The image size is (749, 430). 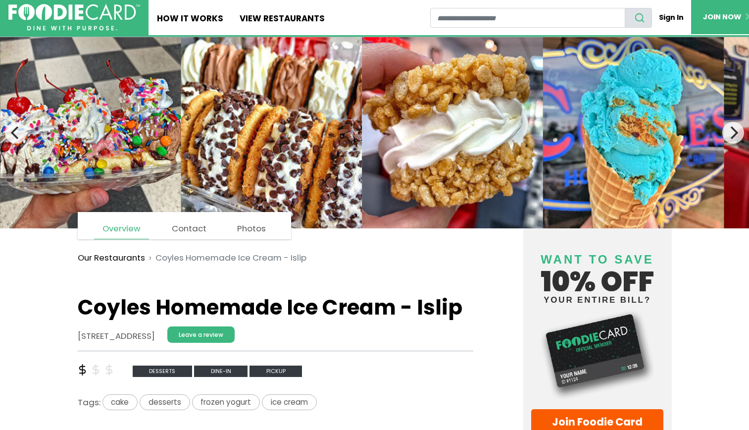 What do you see at coordinates (227, 402) in the screenshot?
I see `a: frozen yogurt` at bounding box center [227, 402].